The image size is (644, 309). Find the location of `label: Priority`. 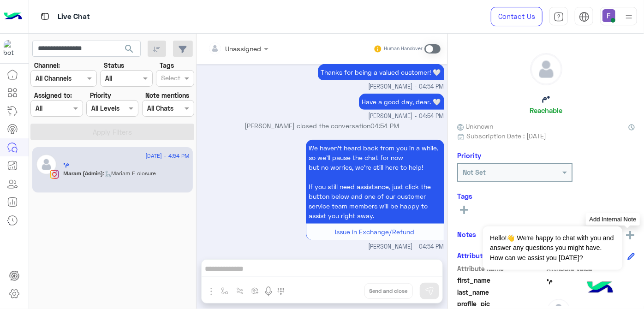

label: Priority is located at coordinates (100, 95).